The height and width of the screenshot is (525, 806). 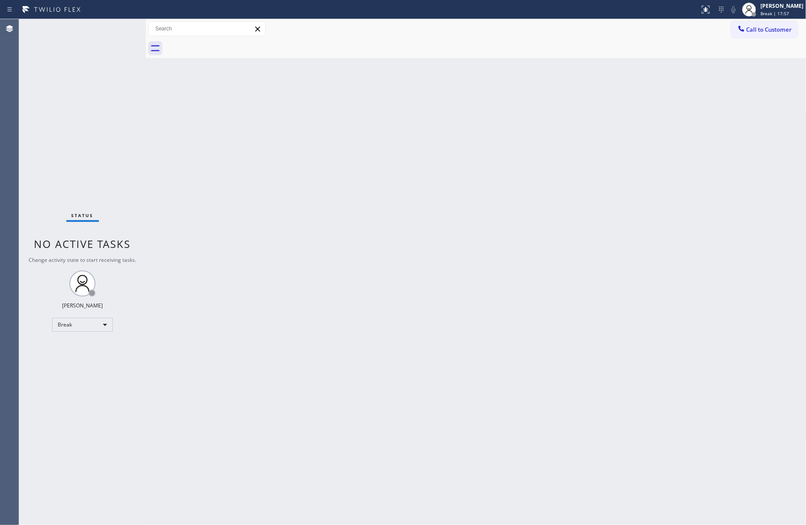 I want to click on span: Change activity state to start receiving tasks., so click(x=82, y=260).